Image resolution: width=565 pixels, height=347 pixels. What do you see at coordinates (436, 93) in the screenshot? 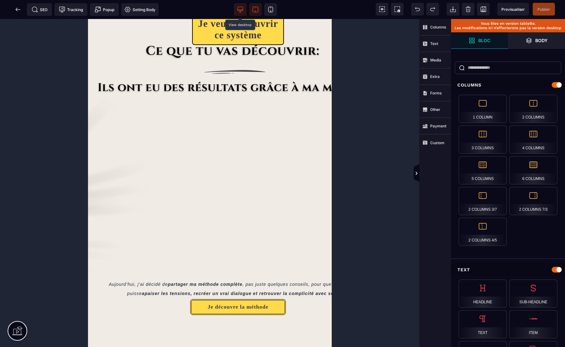
I see `strong: Forms` at bounding box center [436, 93].